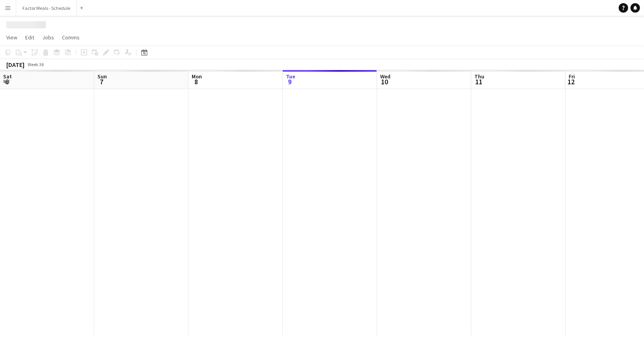 This screenshot has height=349, width=644. What do you see at coordinates (478, 81) in the screenshot?
I see `span: 11` at bounding box center [478, 81].